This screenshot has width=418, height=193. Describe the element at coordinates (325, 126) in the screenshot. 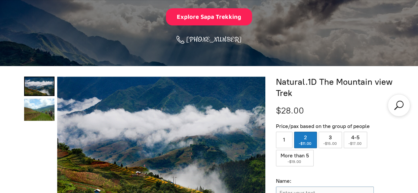

I see `div: Price/pax based on the group of people` at that location.